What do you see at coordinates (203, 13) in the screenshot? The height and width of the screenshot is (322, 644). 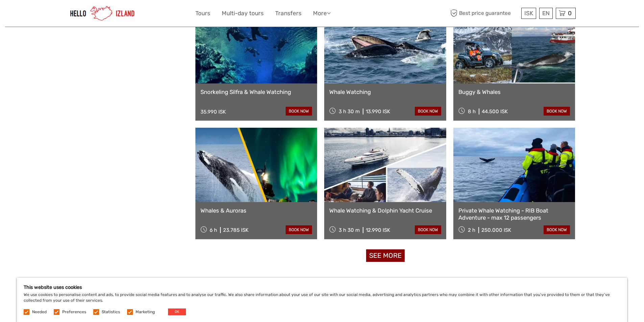 I see `a: Tours` at bounding box center [203, 13].